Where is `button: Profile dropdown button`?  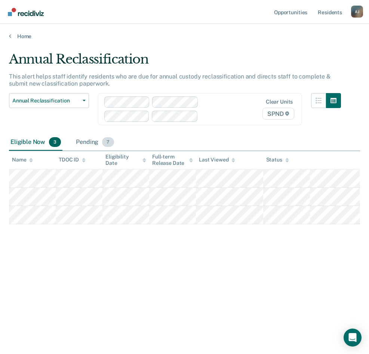 button: Profile dropdown button is located at coordinates (357, 12).